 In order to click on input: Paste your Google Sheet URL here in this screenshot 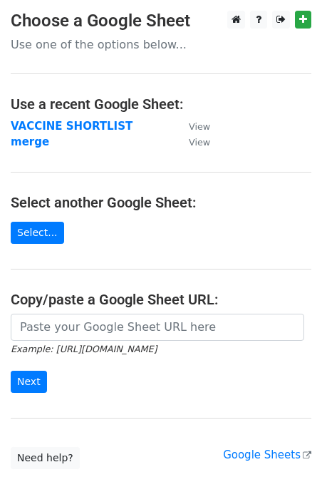, I will do `click(158, 327)`.